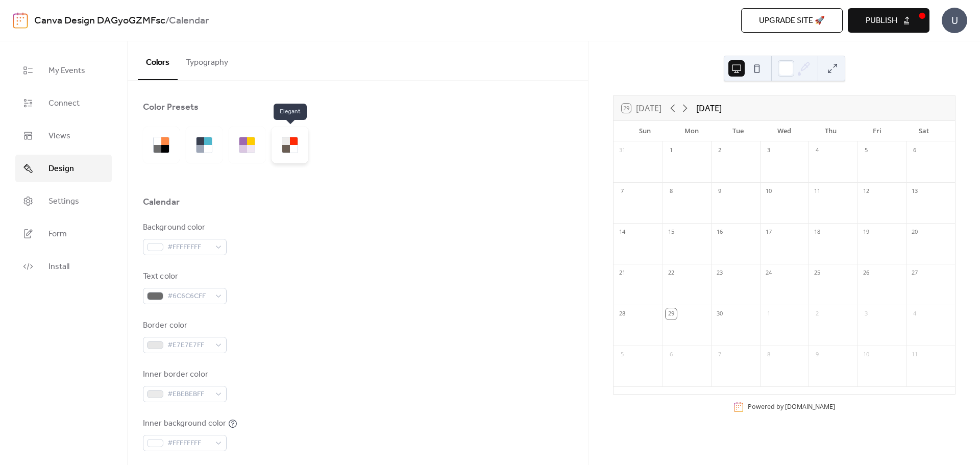 The image size is (980, 465). What do you see at coordinates (769, 273) in the screenshot?
I see `div: 24` at bounding box center [769, 273].